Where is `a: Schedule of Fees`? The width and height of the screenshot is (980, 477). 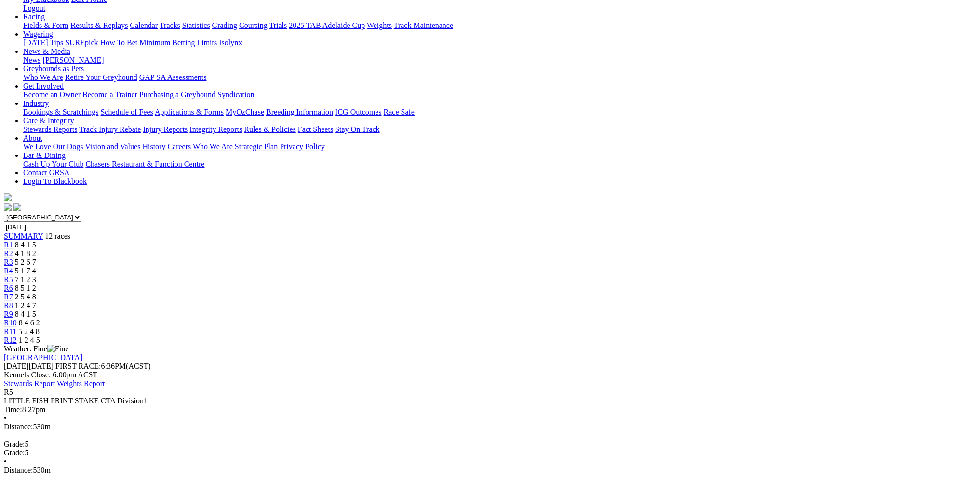 a: Schedule of Fees is located at coordinates (126, 112).